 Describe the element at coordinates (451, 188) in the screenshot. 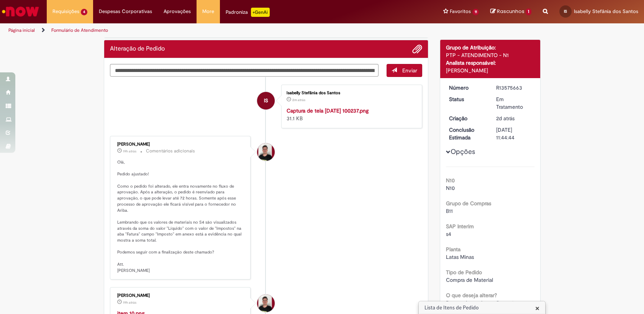

I see `span: N10` at that location.